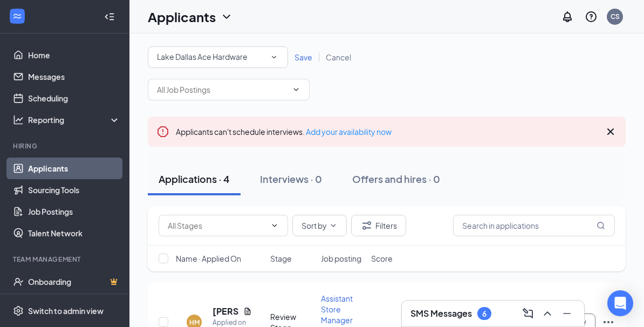 The height and width of the screenshot is (327, 644). I want to click on a: OnboardingCrown, so click(74, 282).